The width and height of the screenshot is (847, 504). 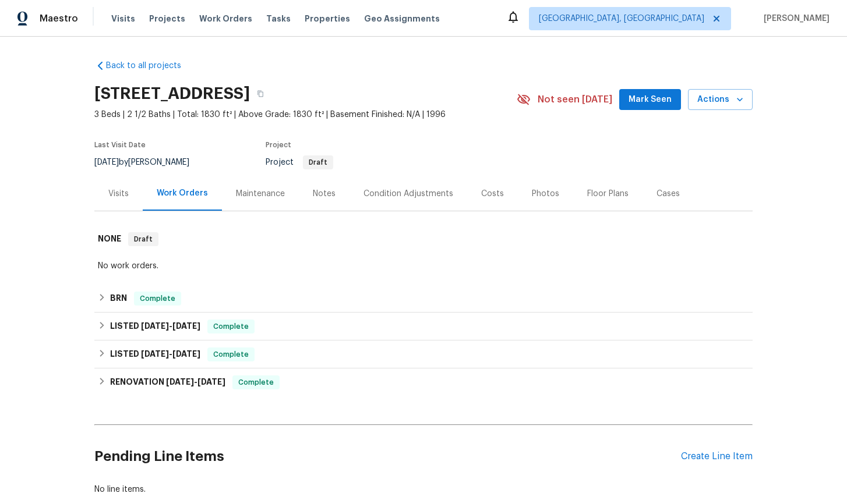 What do you see at coordinates (183, 194) in the screenshot?
I see `div: Work Orders` at bounding box center [183, 194].